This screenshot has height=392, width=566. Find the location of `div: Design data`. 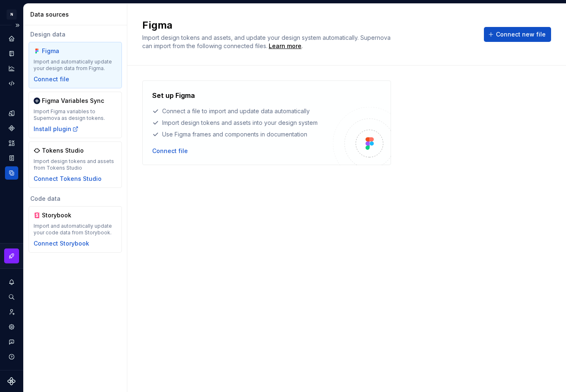

div: Design data is located at coordinates (75, 34).